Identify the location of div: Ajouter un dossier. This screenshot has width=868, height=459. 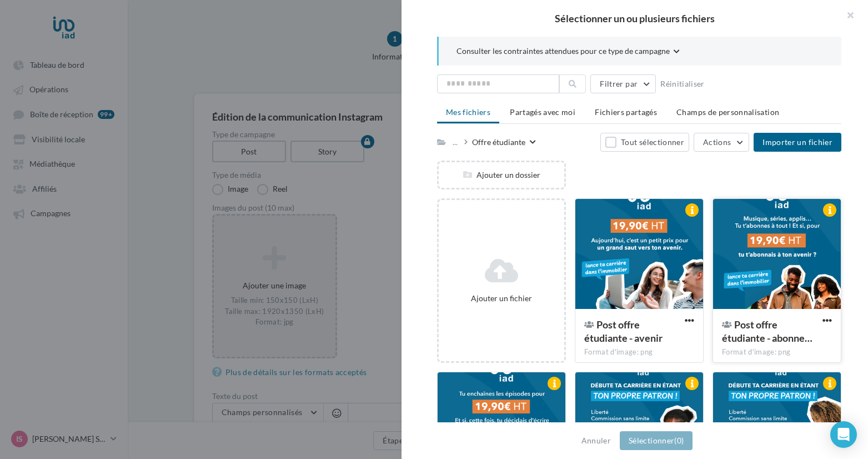
(502, 175).